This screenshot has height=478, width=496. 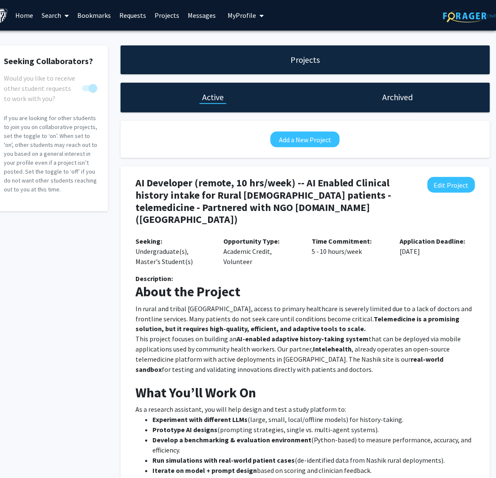 I want to click on b: Time Commitment:, so click(x=342, y=241).